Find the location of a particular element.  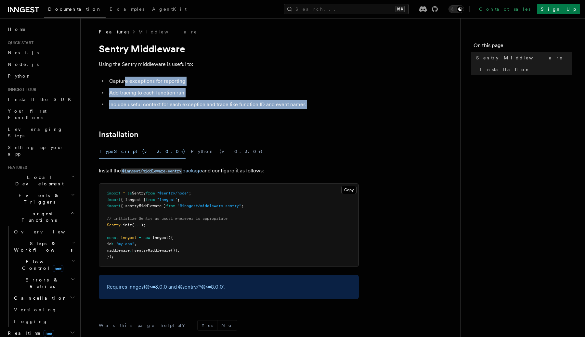

span: Your first Functions is located at coordinates (27, 114).